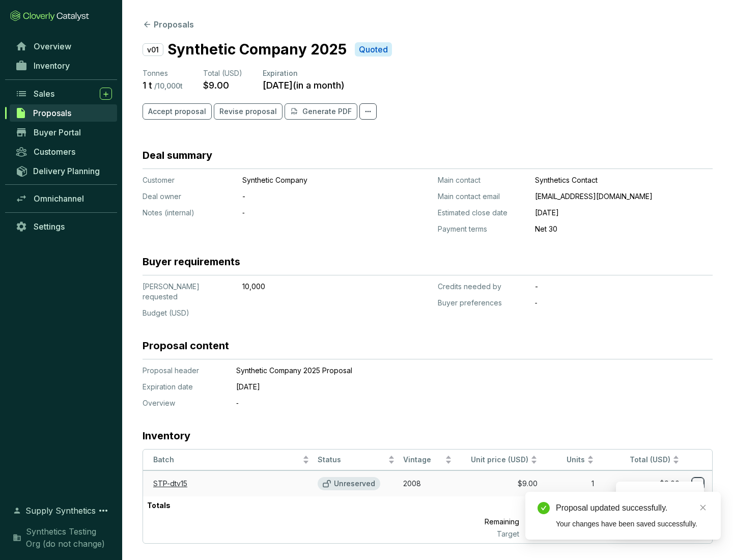 This screenshot has height=560, width=733. I want to click on span: Customers, so click(54, 152).